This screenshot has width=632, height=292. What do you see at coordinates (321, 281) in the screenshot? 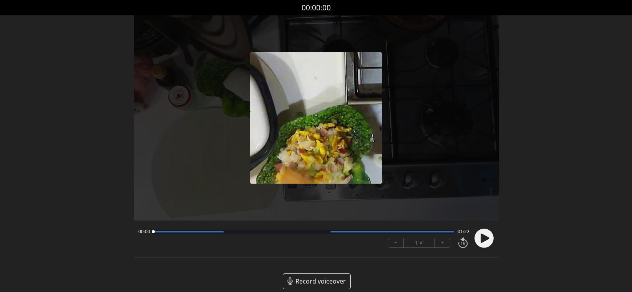
I see `span: Record voiceover` at bounding box center [321, 281].